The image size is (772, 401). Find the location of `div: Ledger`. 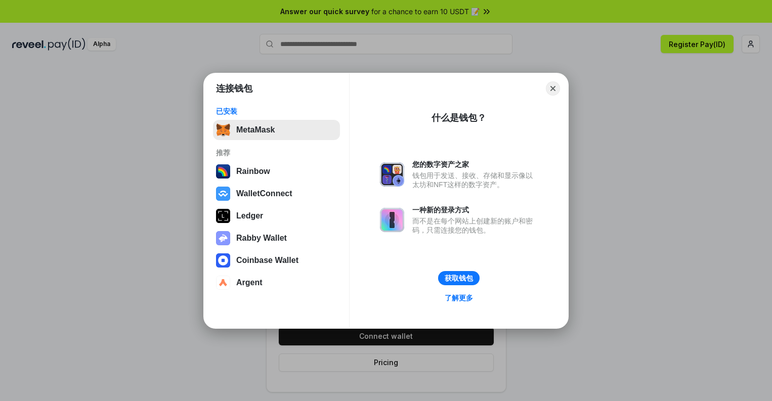

div: Ledger is located at coordinates (249, 216).